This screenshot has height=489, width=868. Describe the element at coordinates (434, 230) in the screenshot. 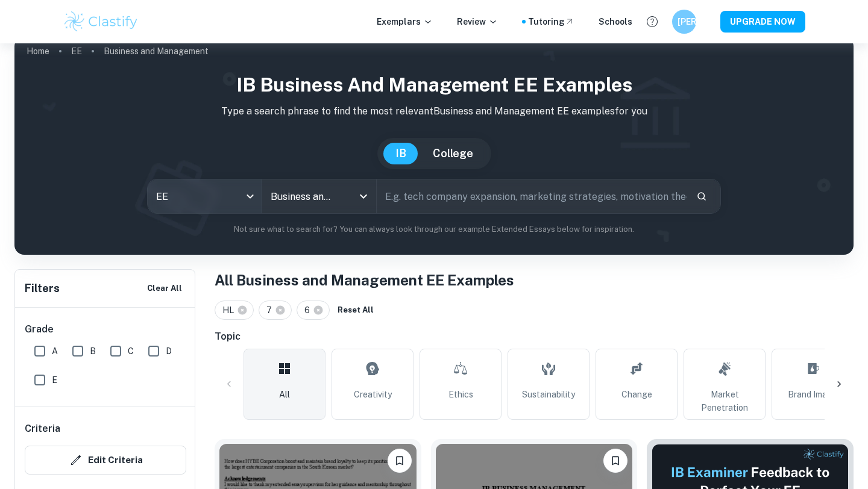

I see `p: Not sure what to search for? You can always look through our example Extended Essays below for in...` at that location.